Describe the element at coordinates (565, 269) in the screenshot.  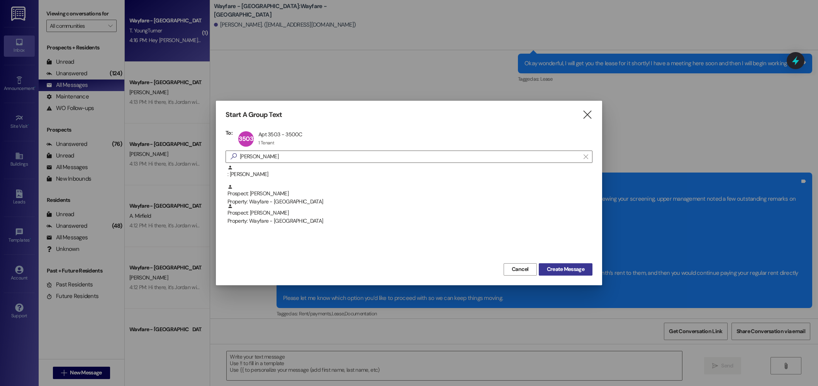
I see `span: Create Message` at that location.